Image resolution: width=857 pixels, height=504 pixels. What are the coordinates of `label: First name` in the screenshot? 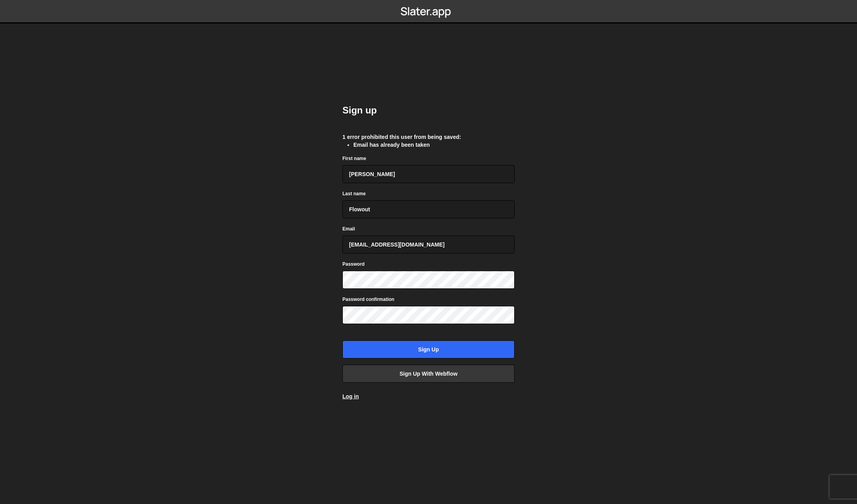 It's located at (354, 158).